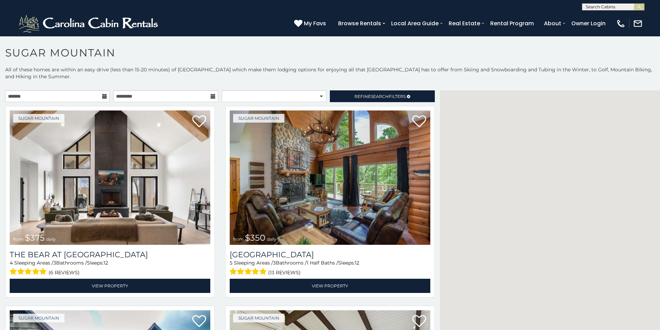 This screenshot has height=330, width=660. I want to click on span: 1 Half Baths /, so click(322, 263).